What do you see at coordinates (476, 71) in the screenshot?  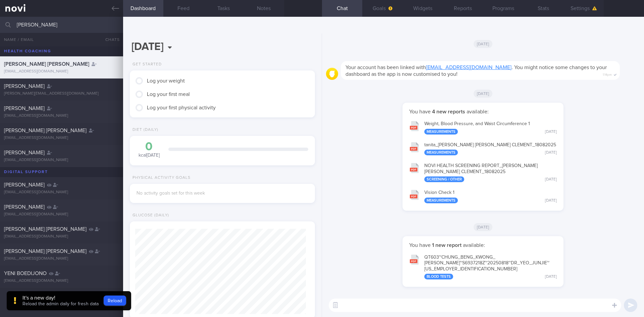 I see `span: Your account has been linked with . You might notice some changes to your dashboard as the app is...` at bounding box center [476, 71].